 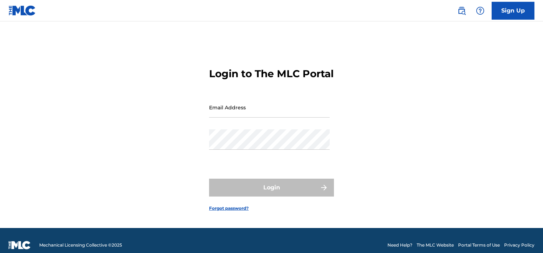 What do you see at coordinates (229, 208) in the screenshot?
I see `a: Forgot password?` at bounding box center [229, 208].